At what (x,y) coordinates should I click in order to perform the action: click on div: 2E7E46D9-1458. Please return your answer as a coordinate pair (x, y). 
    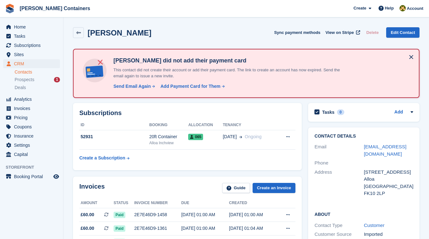
    Looking at the image, I should click on (158, 215).